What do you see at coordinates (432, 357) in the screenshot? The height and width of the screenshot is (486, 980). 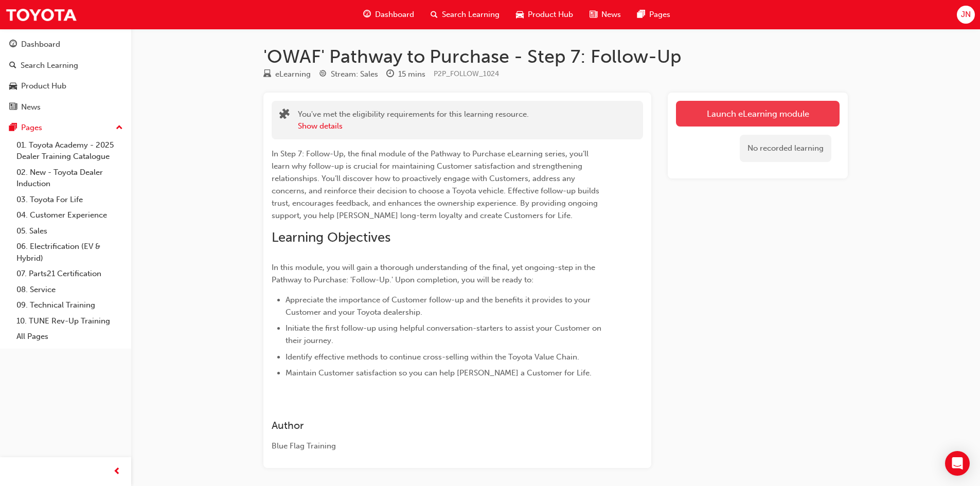 I see `span: Identify effective methods to continue cross-selling within the Toyota Value Chain.` at bounding box center [432, 357].